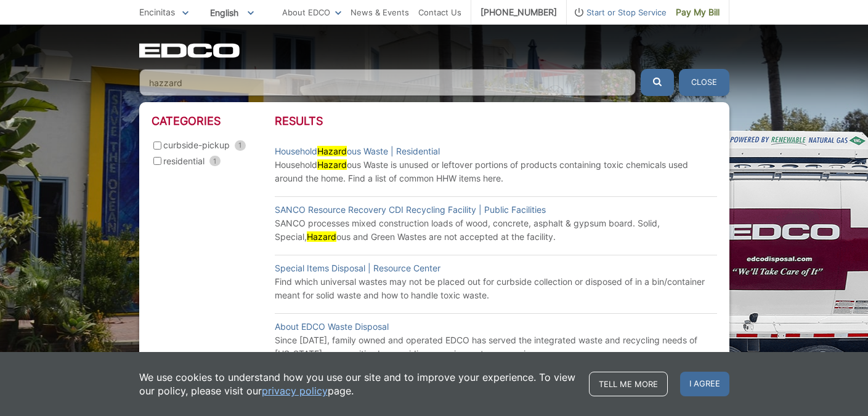  What do you see at coordinates (331, 327) in the screenshot?
I see `a: About EDCO Waste Disposal` at bounding box center [331, 327].